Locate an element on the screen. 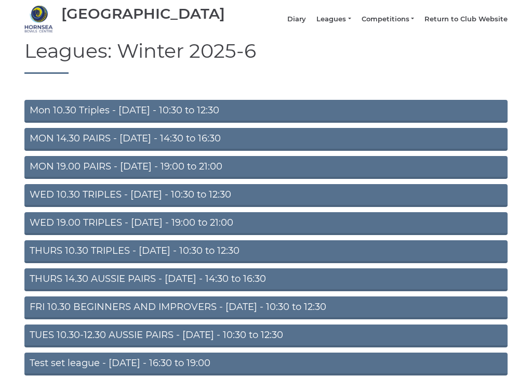  a: Return to Club Website is located at coordinates (466, 19).